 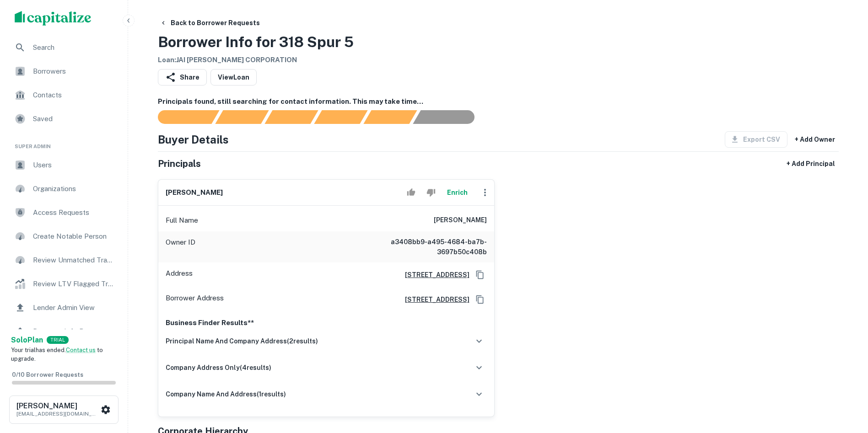 What do you see at coordinates (48, 374) in the screenshot?
I see `span: 0 / 10 Borrower Requests` at bounding box center [48, 374].